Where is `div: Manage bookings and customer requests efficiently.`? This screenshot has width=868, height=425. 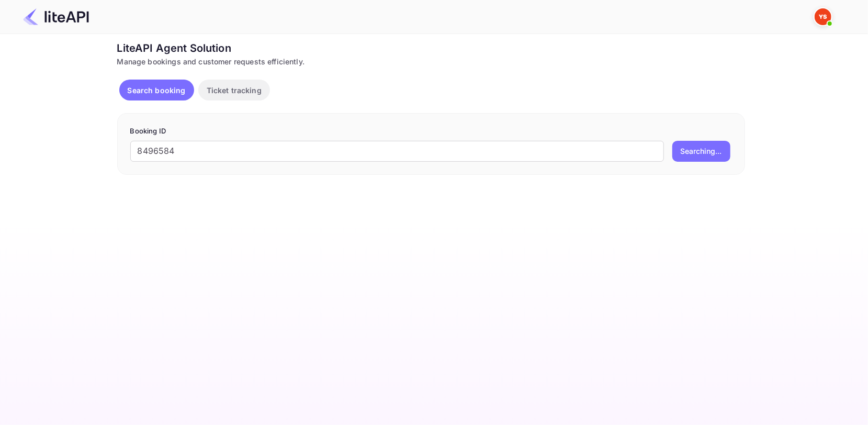 div: Manage bookings and customer requests efficiently. is located at coordinates (431, 62).